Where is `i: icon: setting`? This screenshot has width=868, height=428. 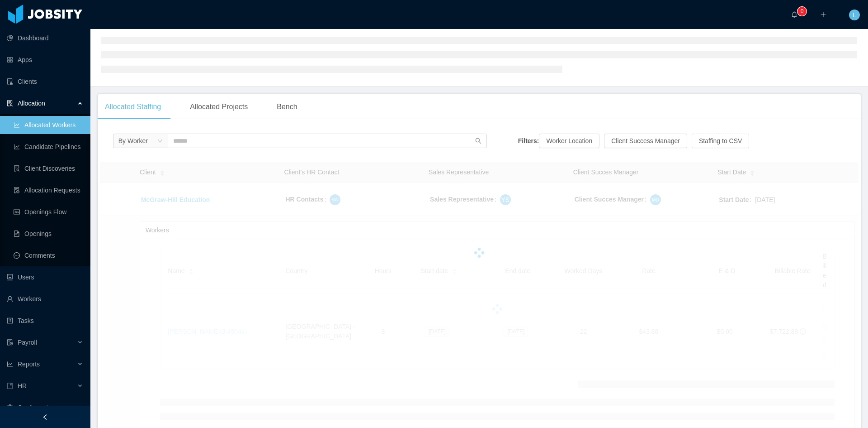
i: icon: setting is located at coordinates (10, 407).